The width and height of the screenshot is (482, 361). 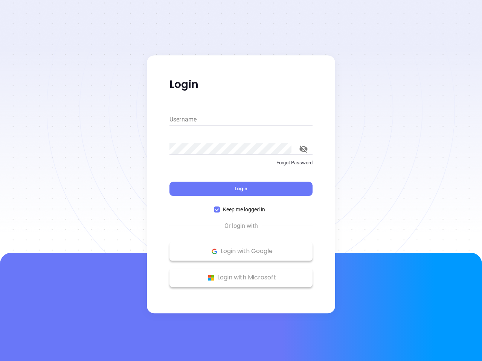 What do you see at coordinates (241, 166) in the screenshot?
I see `a: Forgot Password` at bounding box center [241, 166].